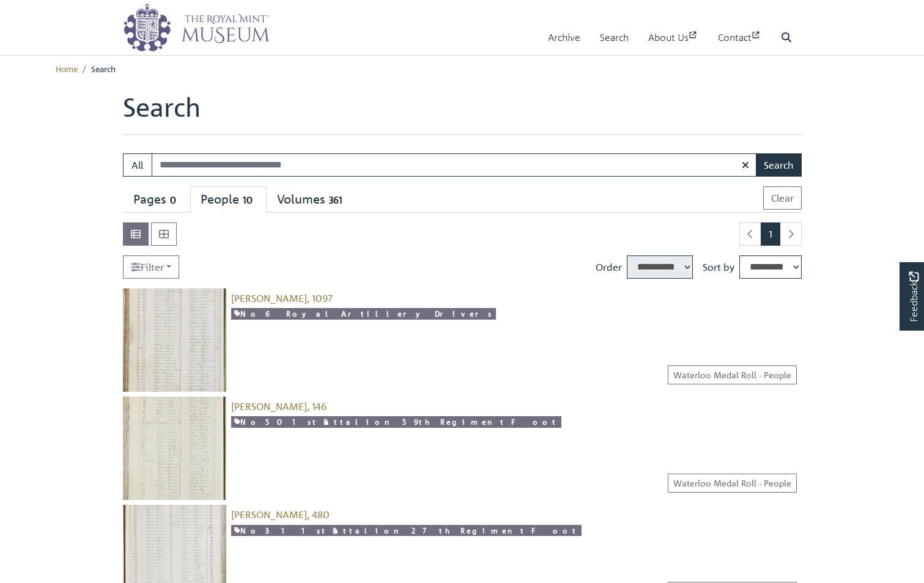 Image resolution: width=924 pixels, height=583 pixels. What do you see at coordinates (673, 38) in the screenshot?
I see `a: About Us` at bounding box center [673, 38].